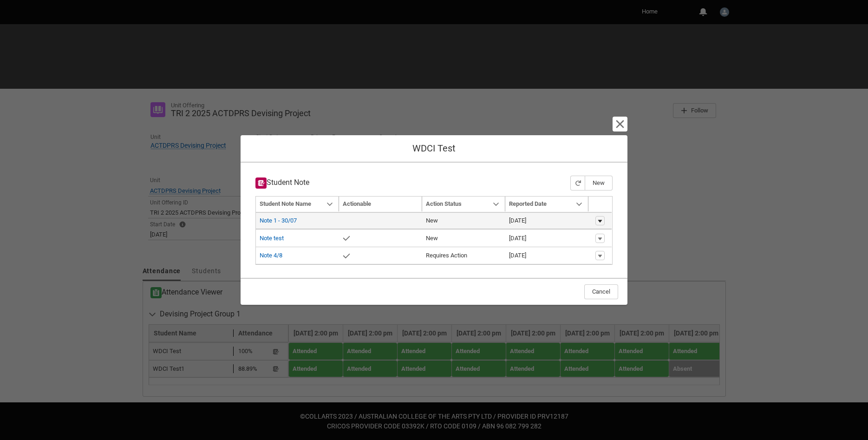 This screenshot has height=440, width=868. I want to click on button: Refresh, so click(578, 183).